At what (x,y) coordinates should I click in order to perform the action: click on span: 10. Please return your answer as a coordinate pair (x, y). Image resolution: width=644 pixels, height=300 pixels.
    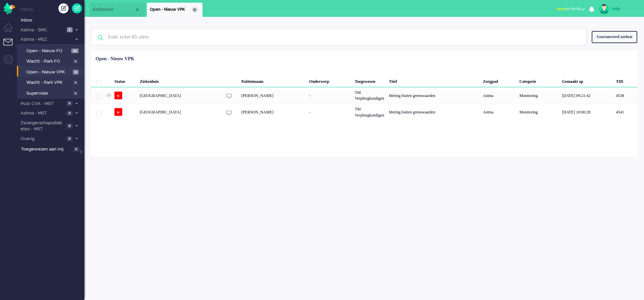
    Looking at the image, I should click on (75, 51).